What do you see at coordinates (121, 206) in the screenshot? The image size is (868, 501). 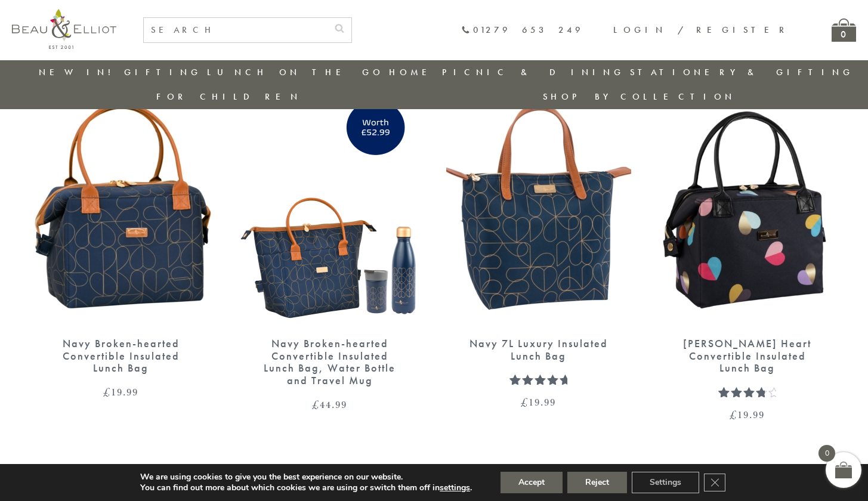 I see `img: Navy Broken-hearted Convertible Insulated Lunch Bag` at bounding box center [121, 206].